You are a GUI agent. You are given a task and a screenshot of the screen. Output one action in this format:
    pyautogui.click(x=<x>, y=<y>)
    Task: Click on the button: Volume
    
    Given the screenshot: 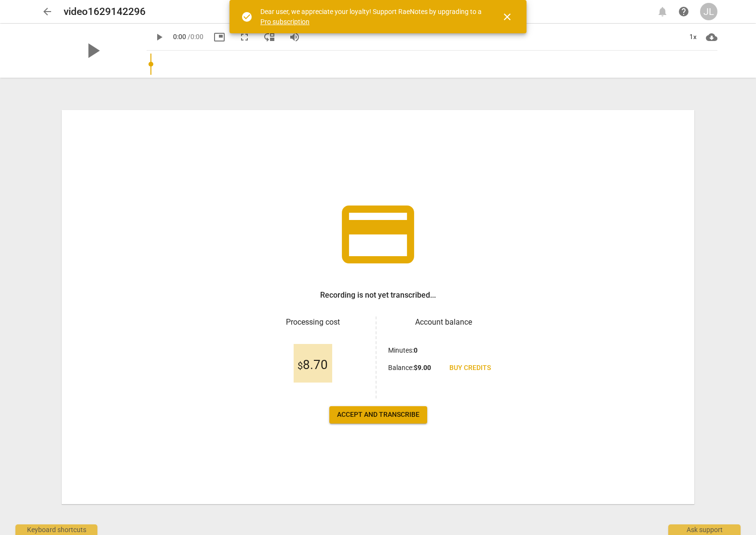 What is the action you would take?
    pyautogui.click(x=294, y=37)
    